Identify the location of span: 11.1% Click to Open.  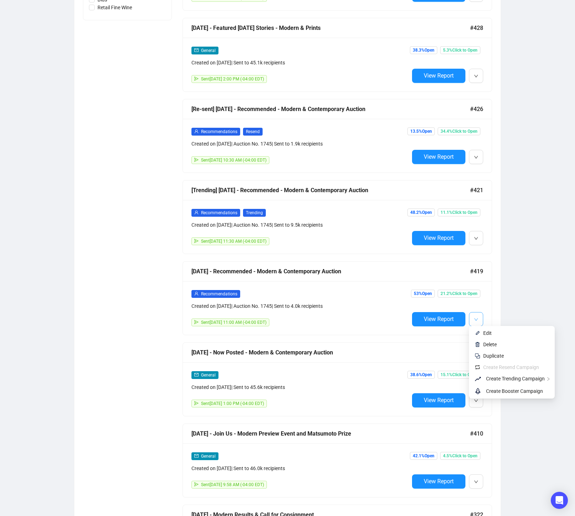
(459, 213).